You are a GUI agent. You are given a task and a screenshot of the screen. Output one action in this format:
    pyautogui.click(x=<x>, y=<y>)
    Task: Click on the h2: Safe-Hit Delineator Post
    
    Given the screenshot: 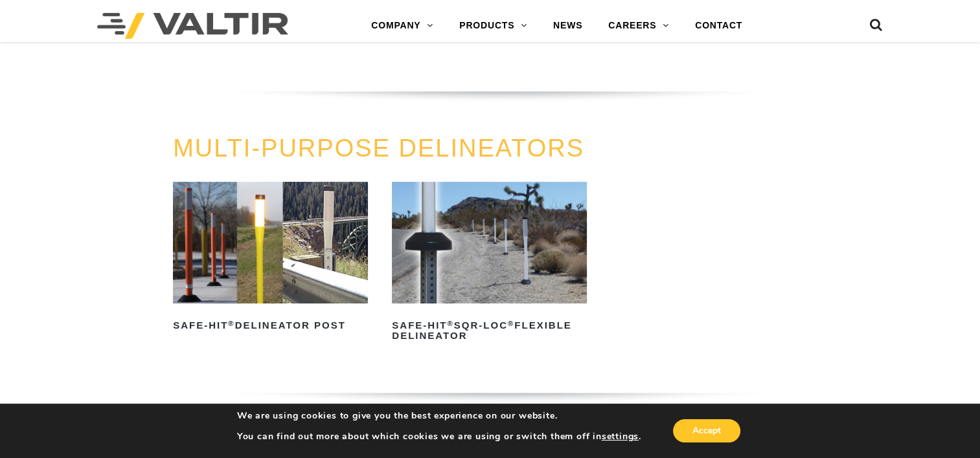 What is the action you would take?
    pyautogui.click(x=270, y=325)
    